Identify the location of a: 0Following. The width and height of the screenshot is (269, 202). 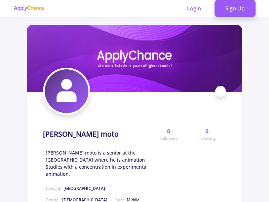
(207, 134).